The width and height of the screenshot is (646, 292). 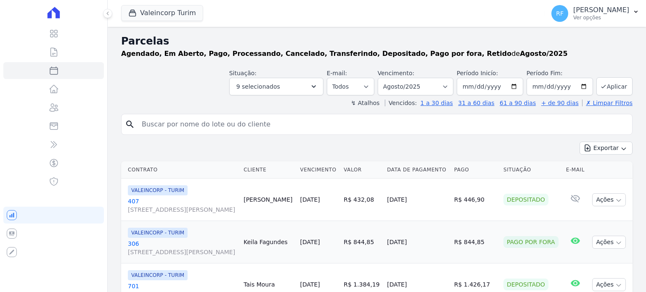 What do you see at coordinates (268, 242) in the screenshot?
I see `td: Keila Fagundes` at bounding box center [268, 242].